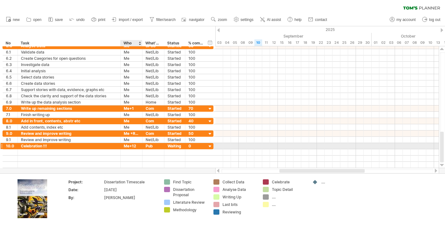 The width and height of the screenshot is (445, 225). Describe the element at coordinates (321, 42) in the screenshot. I see `div: Monday, 22 September 2025` at that location.